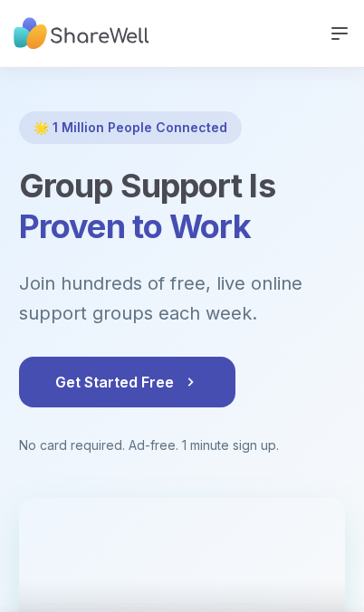 The height and width of the screenshot is (612, 364). Describe the element at coordinates (182, 207) in the screenshot. I see `h1: Group Support Is` at that location.